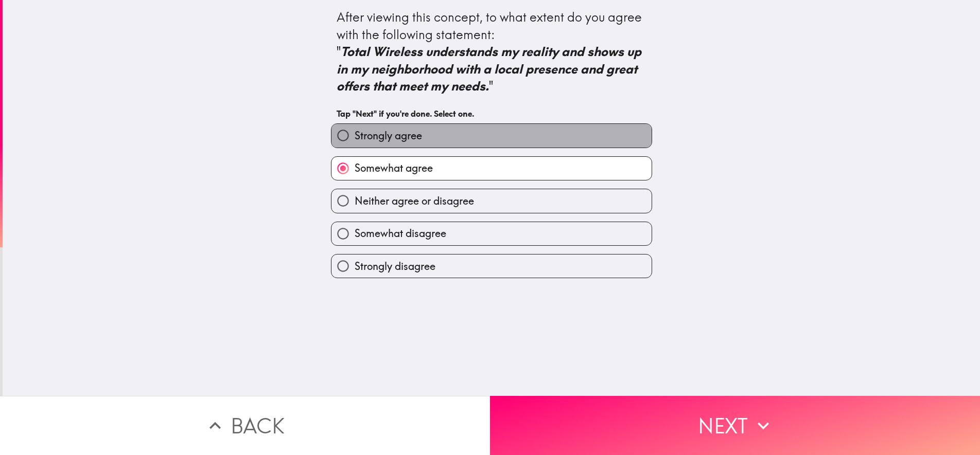 The width and height of the screenshot is (980, 455). What do you see at coordinates (400, 233) in the screenshot?
I see `span: Somewhat disagree` at bounding box center [400, 233].